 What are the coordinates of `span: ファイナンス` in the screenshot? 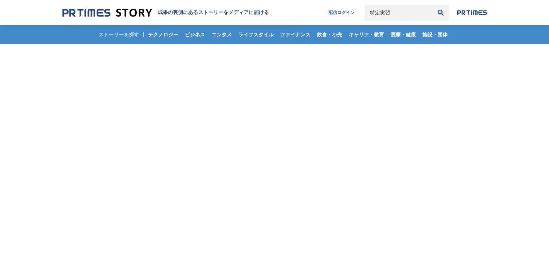 It's located at (295, 35).